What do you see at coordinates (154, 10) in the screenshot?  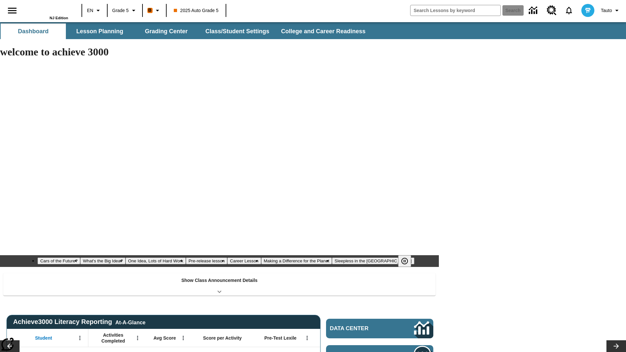 I see `button: Boost Class color is orange. Change class color` at bounding box center [154, 10].